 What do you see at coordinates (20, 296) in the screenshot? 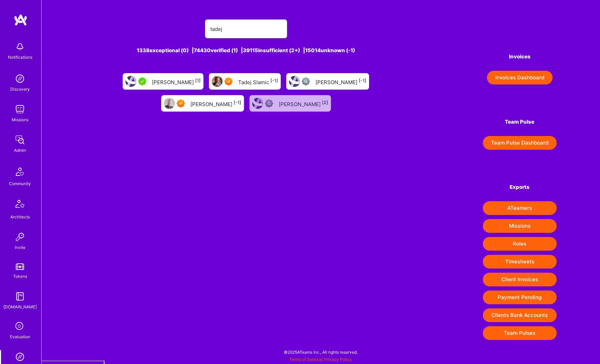
I see `img: guide book` at bounding box center [20, 296].